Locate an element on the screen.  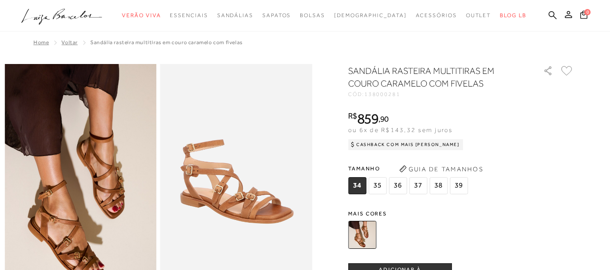
button: 0 is located at coordinates (584, 16).